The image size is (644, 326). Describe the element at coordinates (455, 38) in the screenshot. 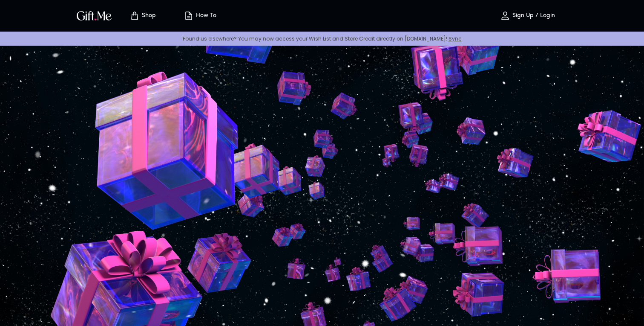

I see `a: Sync` at that location.